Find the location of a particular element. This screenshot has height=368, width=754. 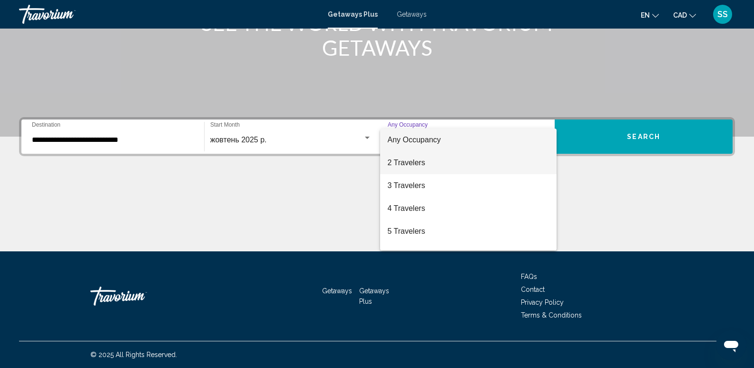

span: 4 Travelers is located at coordinates (469, 208).